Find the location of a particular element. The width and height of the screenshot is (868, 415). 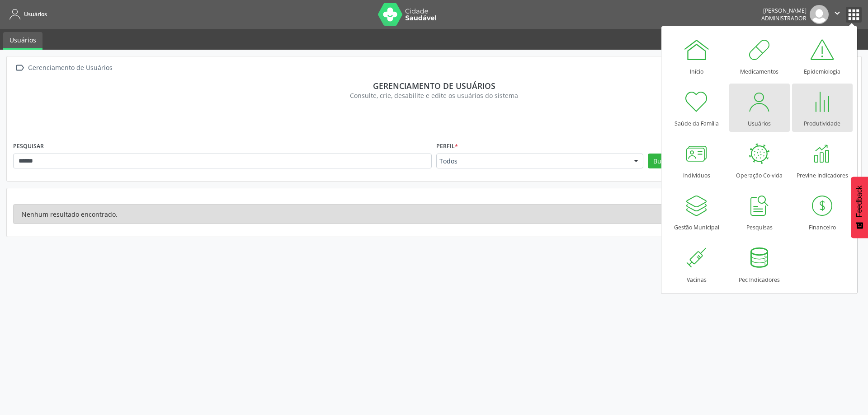

a:  Gerenciamento de Usuários is located at coordinates (63, 68).